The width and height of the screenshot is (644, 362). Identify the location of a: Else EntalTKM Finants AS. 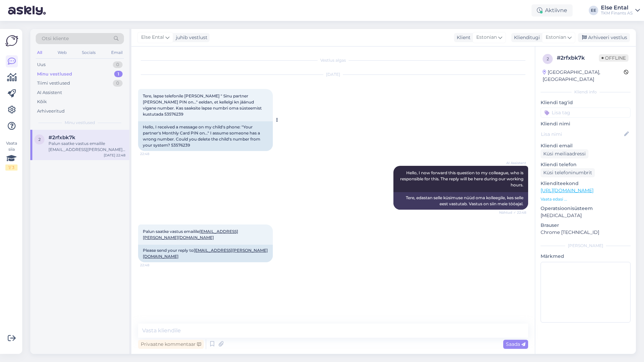
(621, 11).